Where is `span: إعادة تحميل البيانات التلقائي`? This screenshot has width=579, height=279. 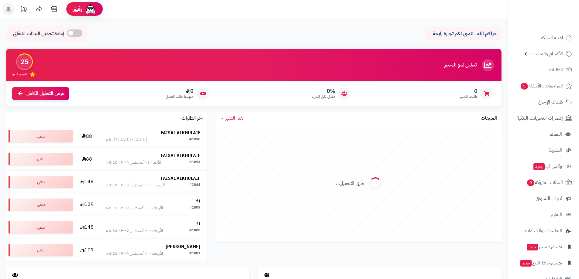
span: إعادة تحميل البيانات التلقائي is located at coordinates (39, 34).